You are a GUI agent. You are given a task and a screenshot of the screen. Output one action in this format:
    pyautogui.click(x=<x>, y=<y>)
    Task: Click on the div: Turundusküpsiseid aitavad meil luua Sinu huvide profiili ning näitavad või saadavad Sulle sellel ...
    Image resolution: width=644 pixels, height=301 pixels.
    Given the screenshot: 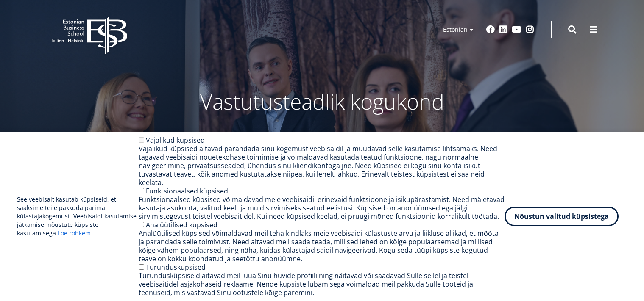 What is the action you would take?
    pyautogui.click(x=321, y=284)
    